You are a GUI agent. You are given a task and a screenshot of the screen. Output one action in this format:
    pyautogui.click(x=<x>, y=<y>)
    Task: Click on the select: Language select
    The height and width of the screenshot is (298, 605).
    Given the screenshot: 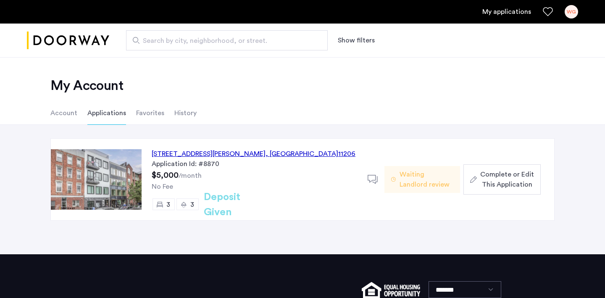 What is the action you would take?
    pyautogui.click(x=464, y=289)
    